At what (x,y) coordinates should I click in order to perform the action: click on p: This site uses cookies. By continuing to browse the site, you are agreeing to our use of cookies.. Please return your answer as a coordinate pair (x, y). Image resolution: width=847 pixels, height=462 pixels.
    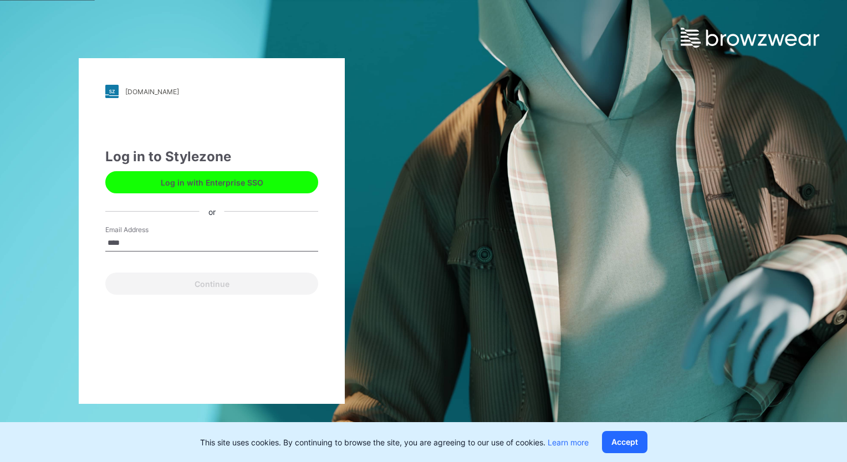
    Looking at the image, I should click on (394, 442).